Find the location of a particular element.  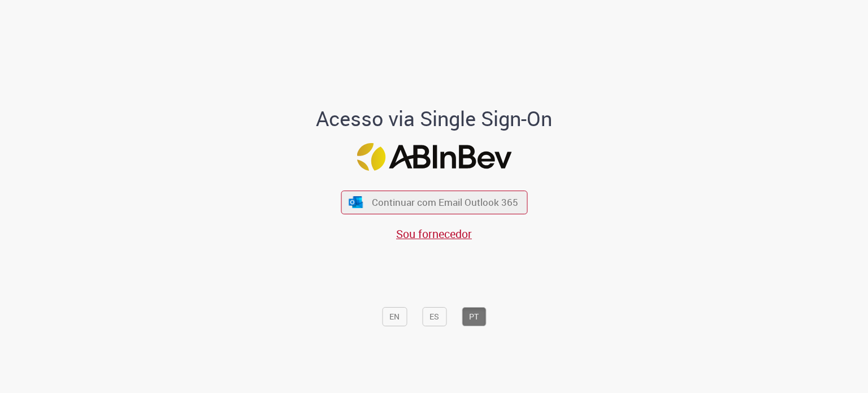

button: ES is located at coordinates (434, 317).